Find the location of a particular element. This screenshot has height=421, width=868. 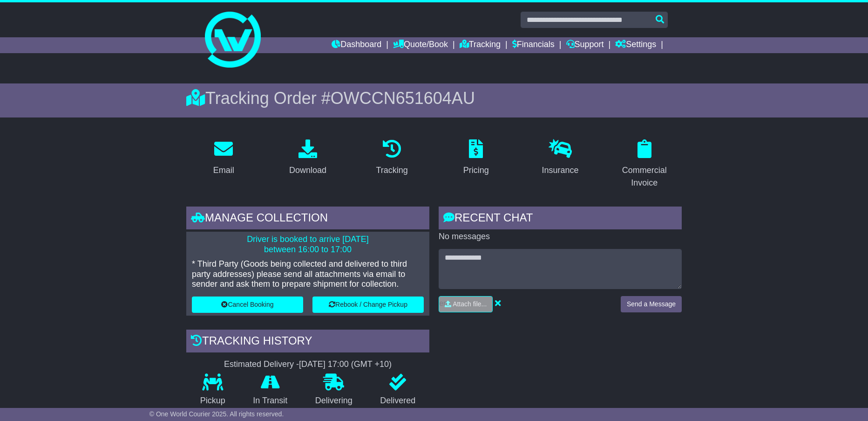

div: Estimated Delivery - is located at coordinates (308, 364).